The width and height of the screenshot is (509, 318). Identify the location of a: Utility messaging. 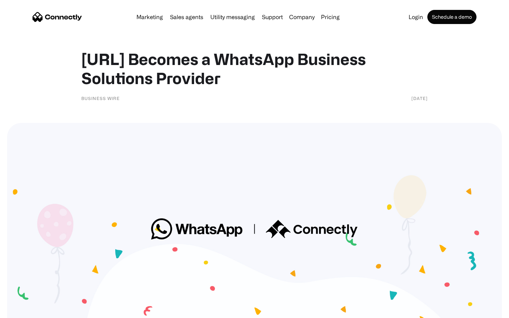
(233, 17).